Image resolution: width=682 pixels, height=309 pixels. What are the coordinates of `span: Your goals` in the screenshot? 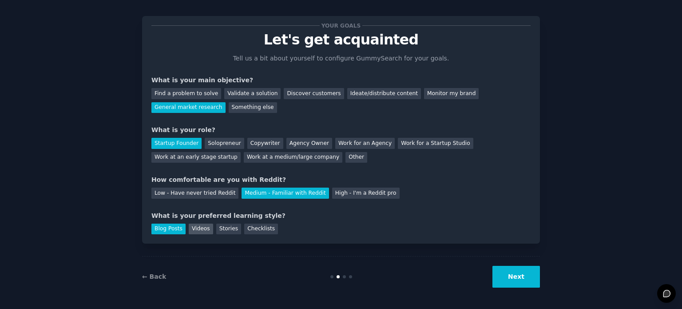 It's located at (341, 25).